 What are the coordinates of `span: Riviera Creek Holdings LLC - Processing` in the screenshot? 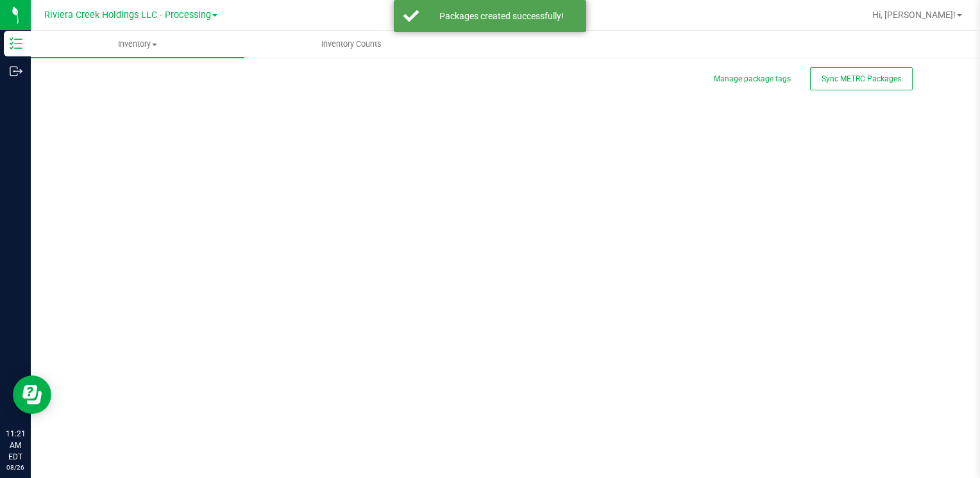 It's located at (128, 15).